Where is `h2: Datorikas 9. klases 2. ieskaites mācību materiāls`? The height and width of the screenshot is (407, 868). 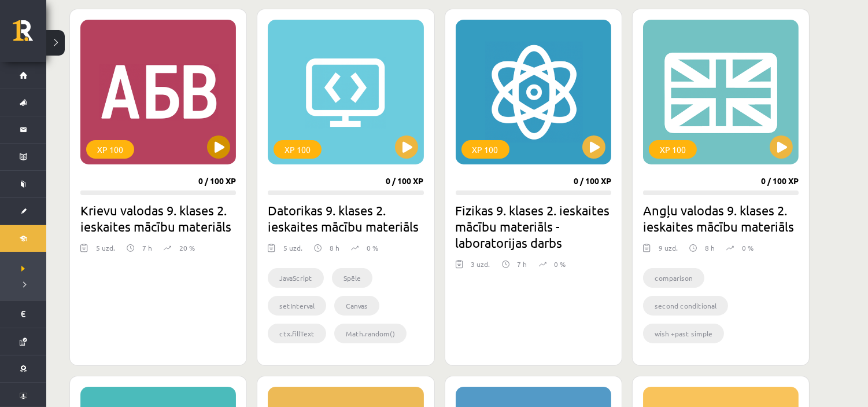
h2: Datorikas 9. klases 2. ieskaites mācību materiāls is located at coordinates (345, 218).